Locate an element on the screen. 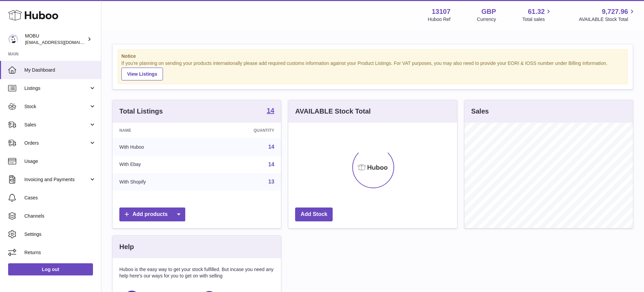 This screenshot has width=644, height=292. th: Quantity is located at coordinates (242, 130).